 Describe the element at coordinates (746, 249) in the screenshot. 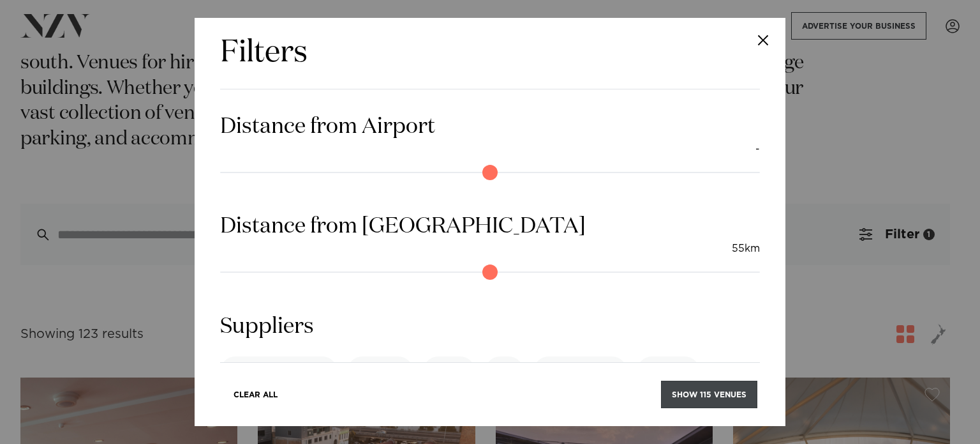

I see `output: 55km` at that location.